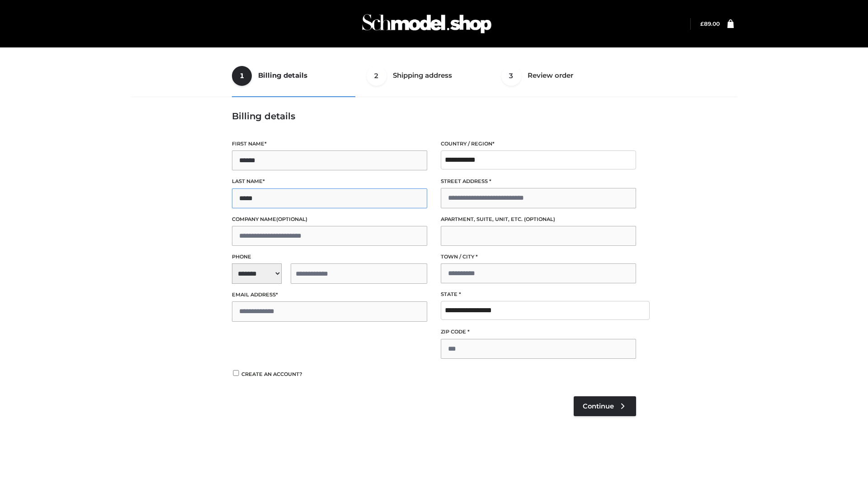 The height and width of the screenshot is (488, 868). What do you see at coordinates (329, 219) in the screenshot?
I see `label: Company name` at bounding box center [329, 219].